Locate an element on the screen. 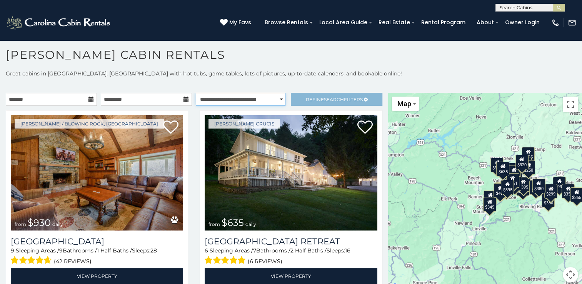  img: phone-regular-white.png is located at coordinates (555, 23).